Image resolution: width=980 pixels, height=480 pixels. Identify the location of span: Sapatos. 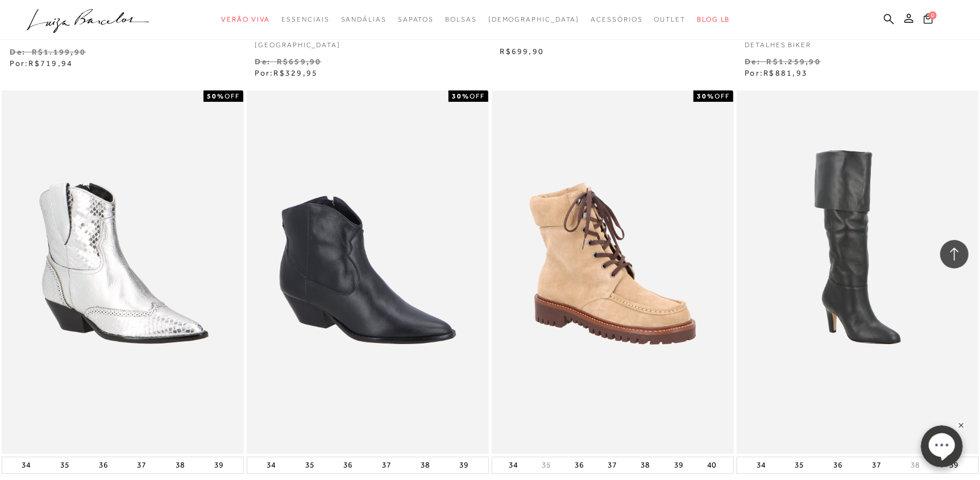
(416, 19).